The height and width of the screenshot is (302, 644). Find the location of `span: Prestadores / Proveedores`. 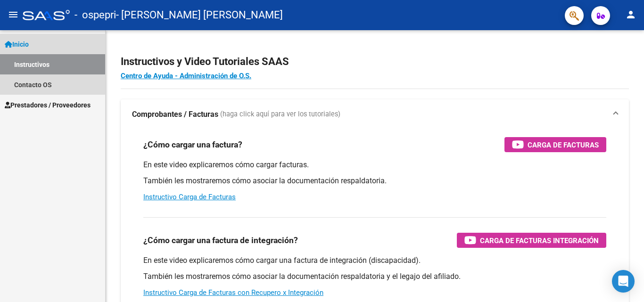

span: Prestadores / Proveedores is located at coordinates (48, 105).